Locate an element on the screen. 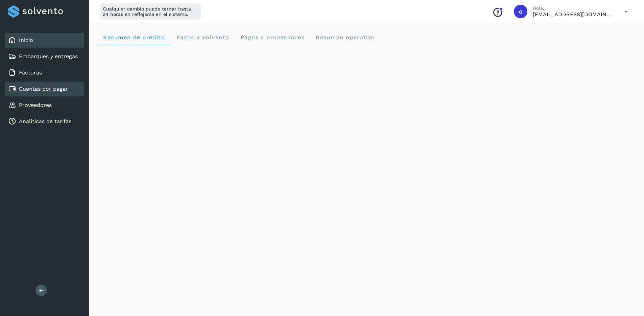 The width and height of the screenshot is (644, 316). div: Analiticas de tarifas is located at coordinates (44, 122).